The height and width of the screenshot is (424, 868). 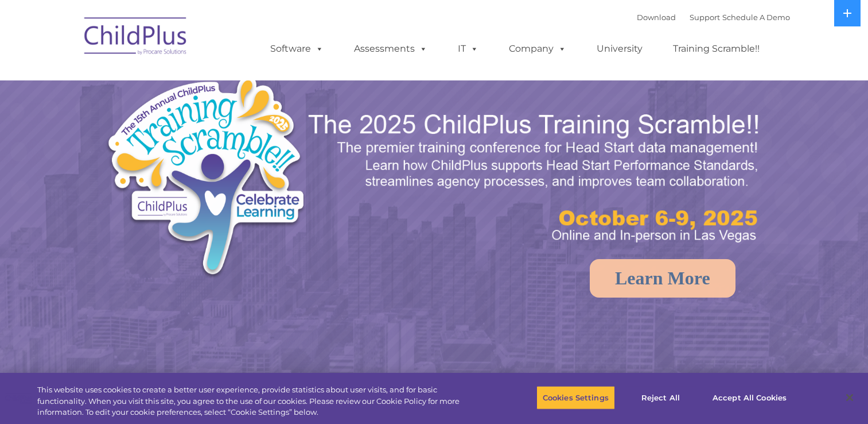 I want to click on button: Reject All, so click(x=661, y=398).